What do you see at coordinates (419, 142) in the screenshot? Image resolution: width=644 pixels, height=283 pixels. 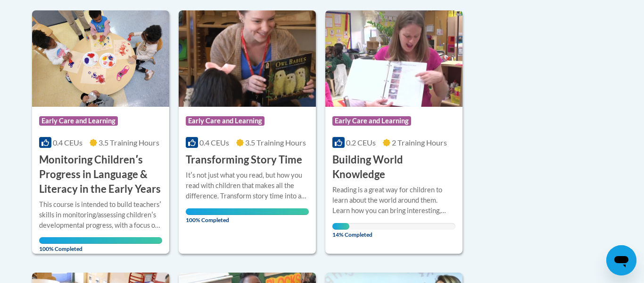 I see `span: 2 Training Hours` at bounding box center [419, 142].